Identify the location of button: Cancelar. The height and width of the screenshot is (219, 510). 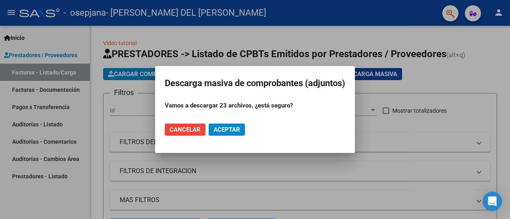
(185, 130).